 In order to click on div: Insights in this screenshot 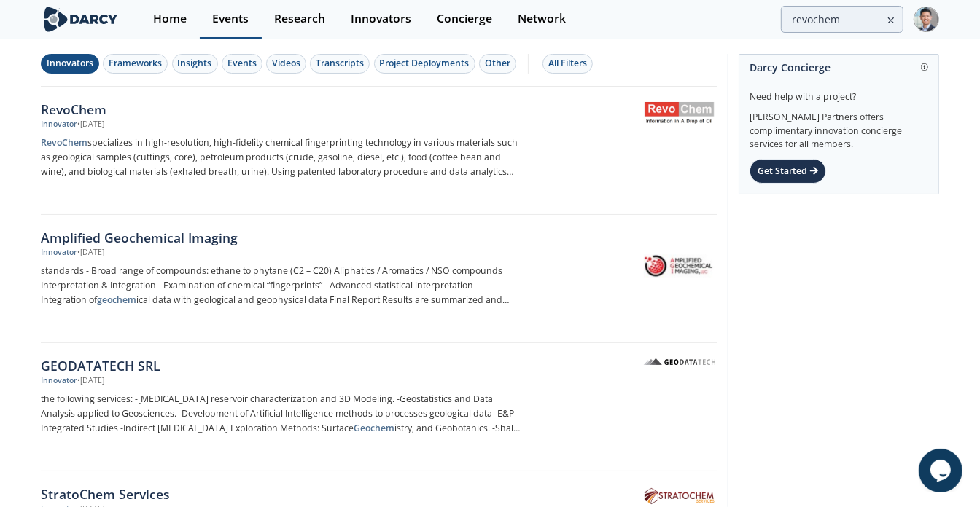, I will do `click(195, 64)`.